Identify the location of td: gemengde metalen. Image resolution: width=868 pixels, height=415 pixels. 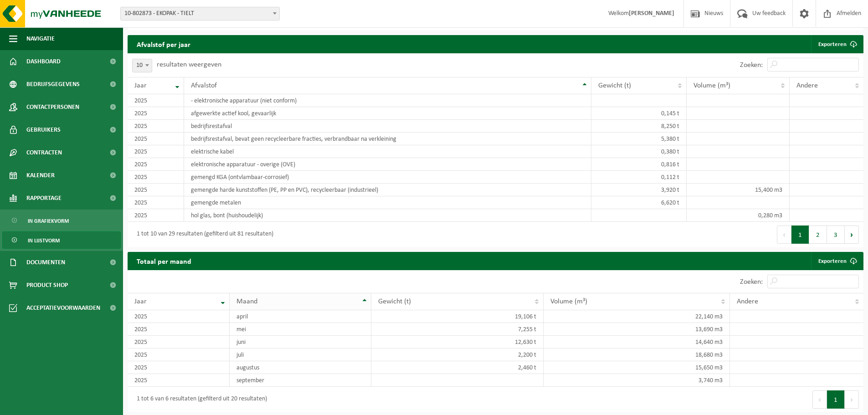
(387, 203).